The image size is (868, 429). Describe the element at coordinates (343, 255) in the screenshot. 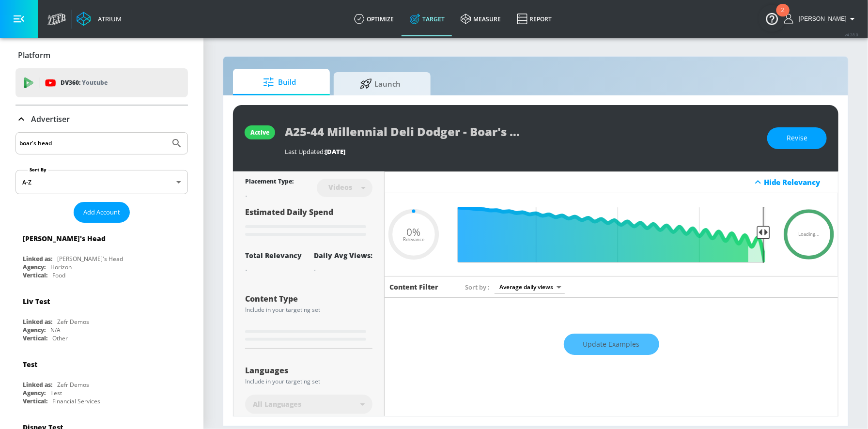

I see `div: Daily Avg Views:` at that location.